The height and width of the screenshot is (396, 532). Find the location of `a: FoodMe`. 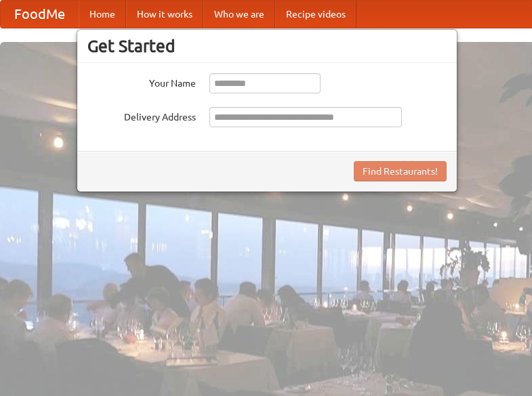

a: FoodMe is located at coordinates (39, 14).